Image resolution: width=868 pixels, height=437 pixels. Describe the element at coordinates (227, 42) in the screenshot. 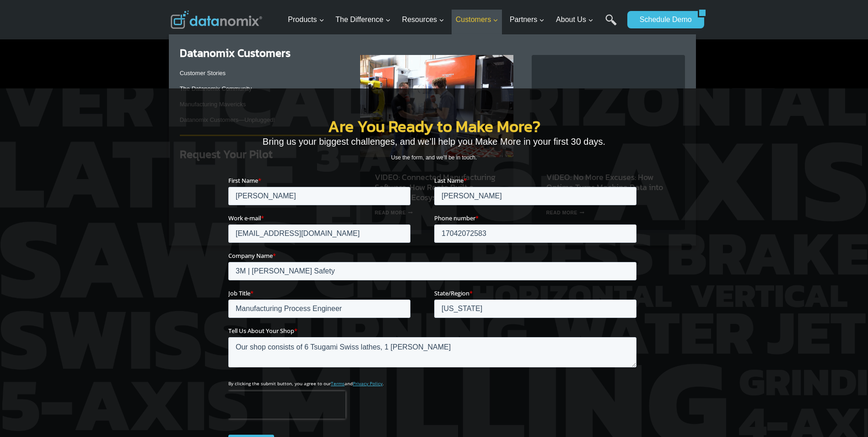

I see `span: Phone number` at that location.